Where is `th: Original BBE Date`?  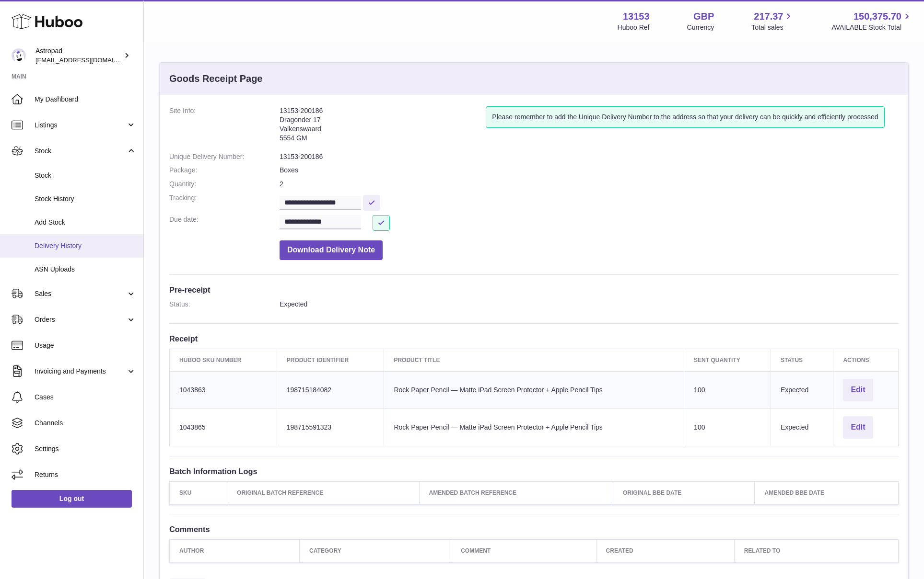 th: Original BBE Date is located at coordinates (683, 493).